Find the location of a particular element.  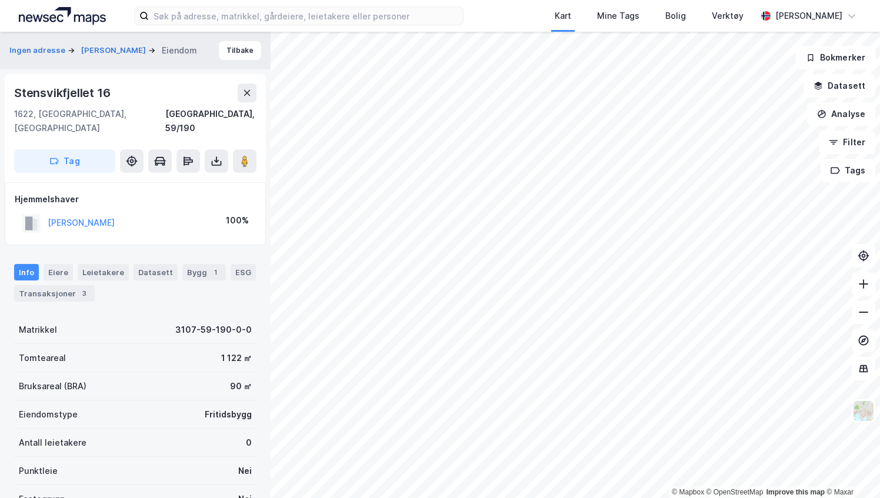

button: Analyse is located at coordinates (841, 114).